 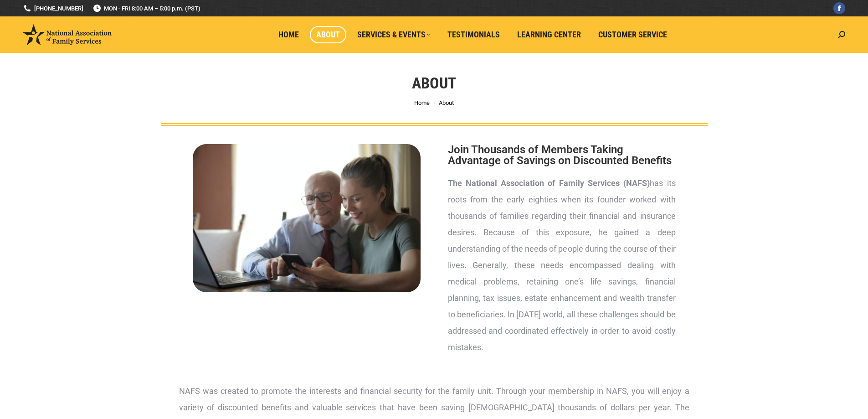 I want to click on span: Customer Service, so click(x=633, y=35).